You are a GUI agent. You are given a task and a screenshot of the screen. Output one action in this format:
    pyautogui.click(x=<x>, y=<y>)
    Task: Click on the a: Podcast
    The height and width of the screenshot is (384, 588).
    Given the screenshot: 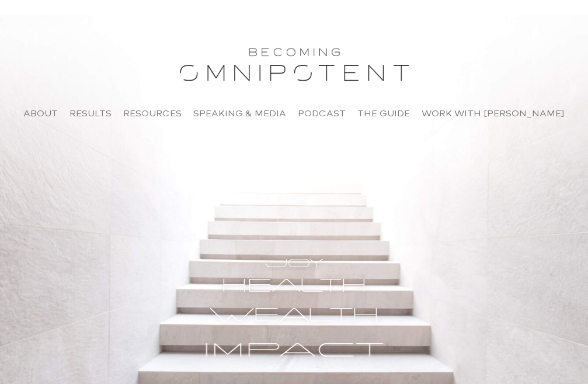 What is the action you would take?
    pyautogui.click(x=322, y=113)
    